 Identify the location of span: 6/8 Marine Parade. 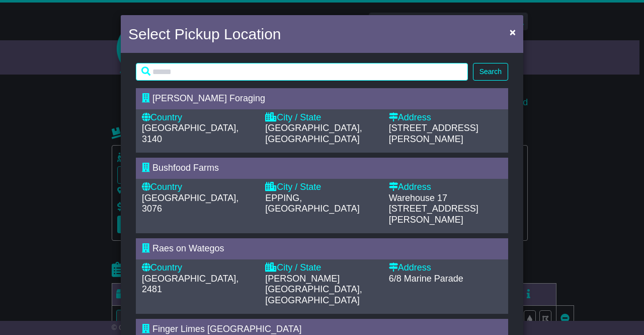
(426, 279).